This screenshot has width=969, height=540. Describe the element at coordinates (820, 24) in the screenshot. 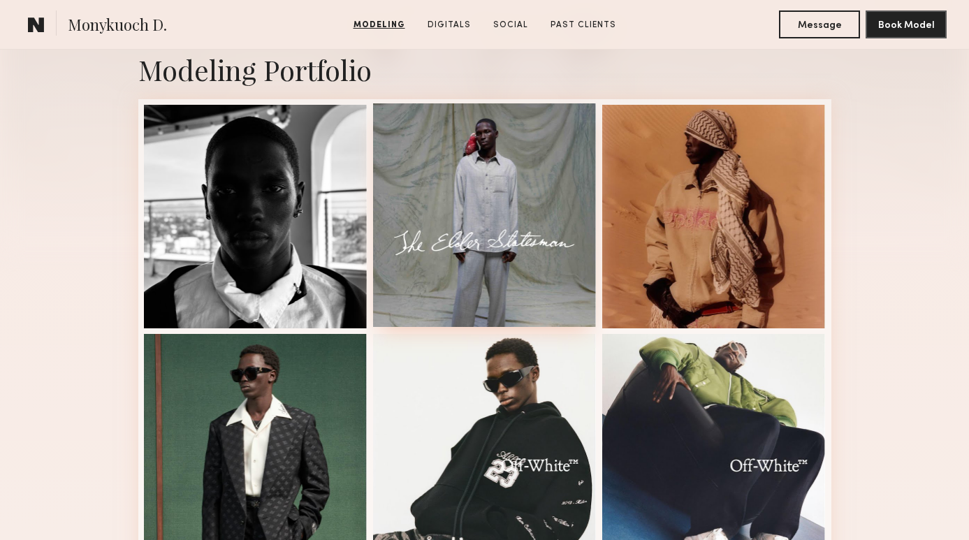

I see `button: Message` at that location.